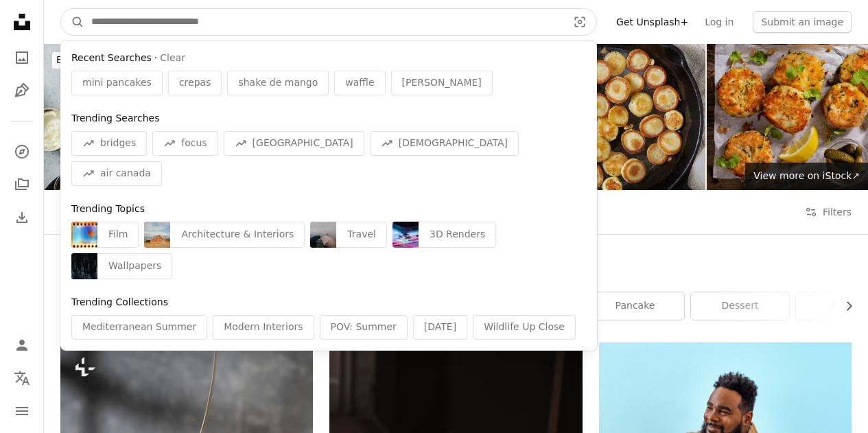  What do you see at coordinates (828, 212) in the screenshot?
I see `button: Filters` at bounding box center [828, 212].